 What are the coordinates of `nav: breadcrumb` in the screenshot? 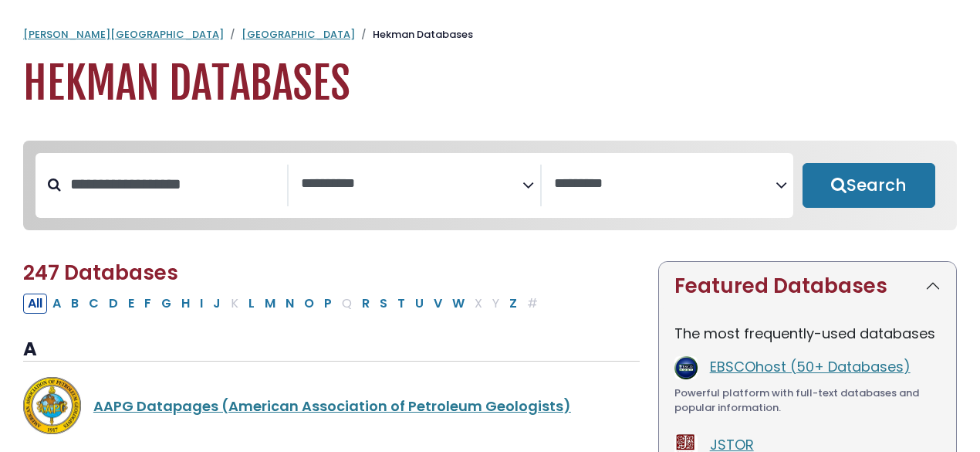 It's located at (490, 35).